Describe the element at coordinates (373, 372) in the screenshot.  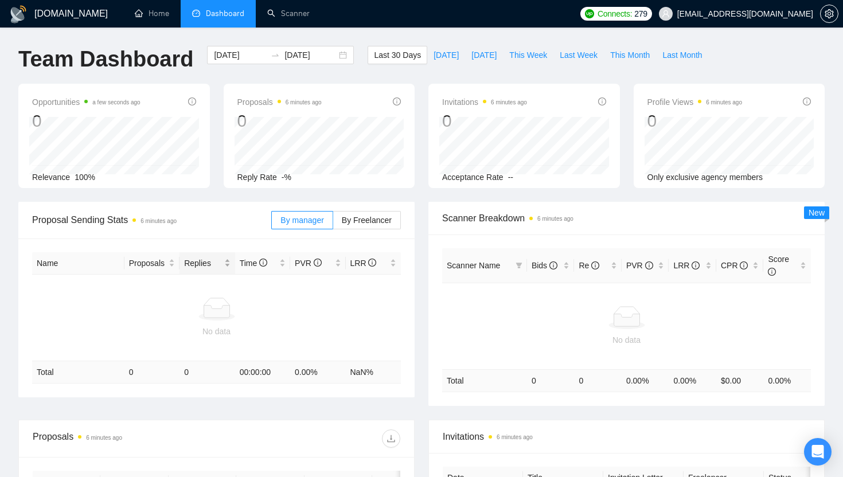
I see `td: NaN %` at that location.